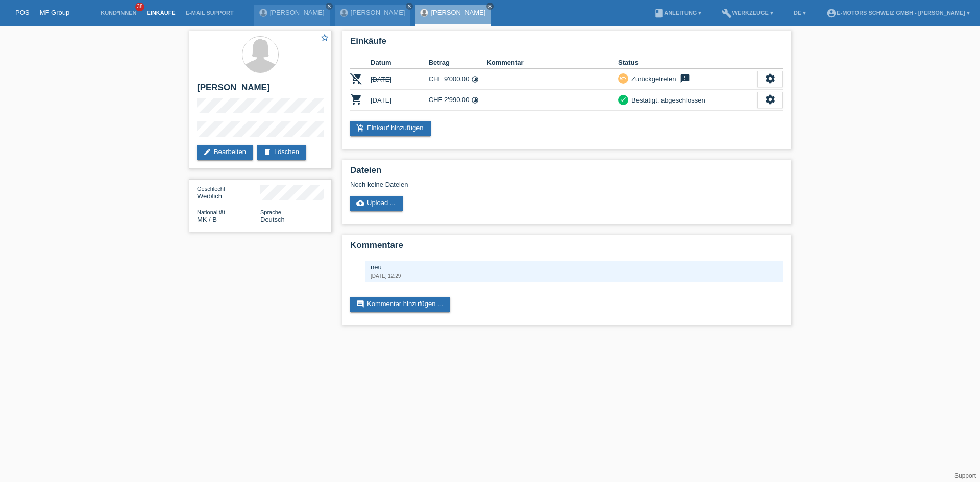  What do you see at coordinates (552, 63) in the screenshot?
I see `th: Kommentar` at bounding box center [552, 63].